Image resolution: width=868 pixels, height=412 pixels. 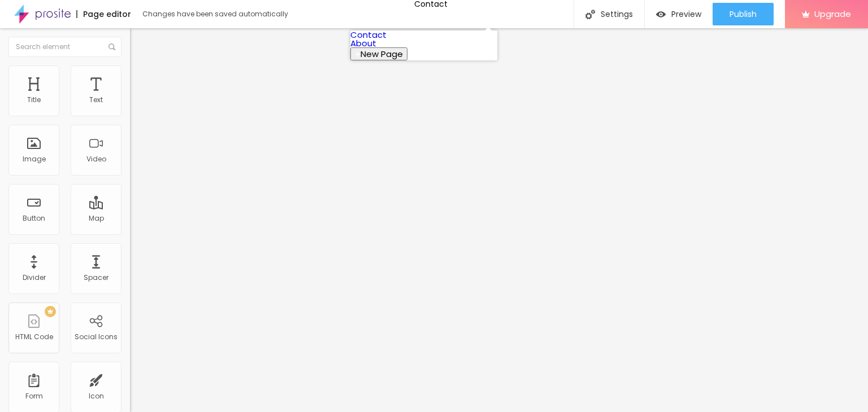 I want to click on div: Title, so click(x=34, y=100).